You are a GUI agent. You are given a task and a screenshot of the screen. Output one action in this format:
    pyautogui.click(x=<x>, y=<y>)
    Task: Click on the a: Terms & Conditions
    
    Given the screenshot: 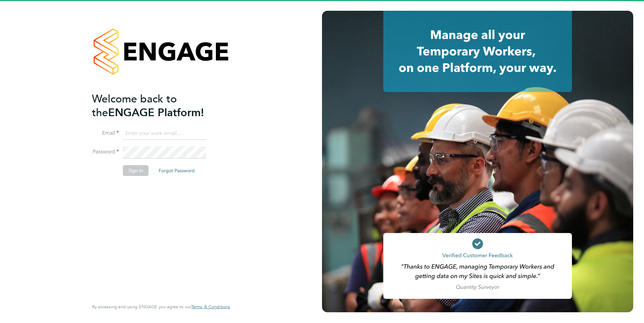 What is the action you would take?
    pyautogui.click(x=211, y=307)
    